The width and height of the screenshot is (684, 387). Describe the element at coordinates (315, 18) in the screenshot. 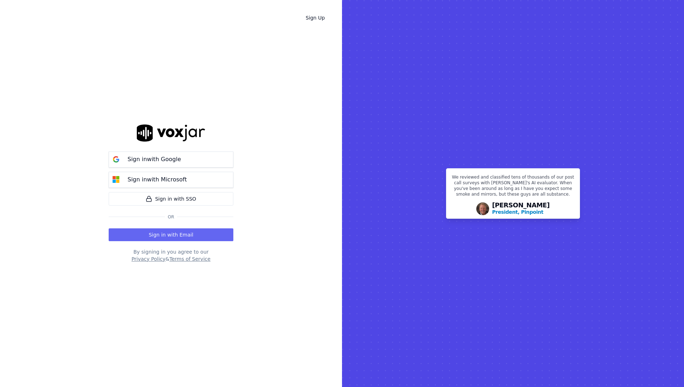

I see `a: Sign Up` at that location.